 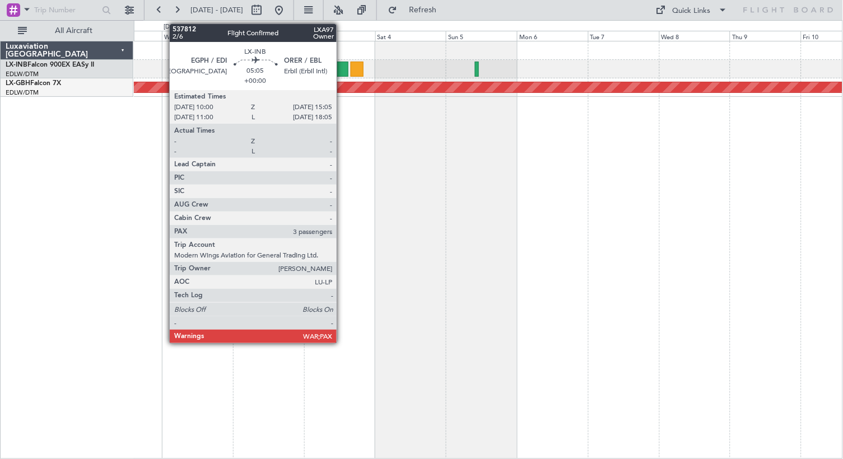 What do you see at coordinates (481, 36) in the screenshot?
I see `div: Sun 5` at bounding box center [481, 36].